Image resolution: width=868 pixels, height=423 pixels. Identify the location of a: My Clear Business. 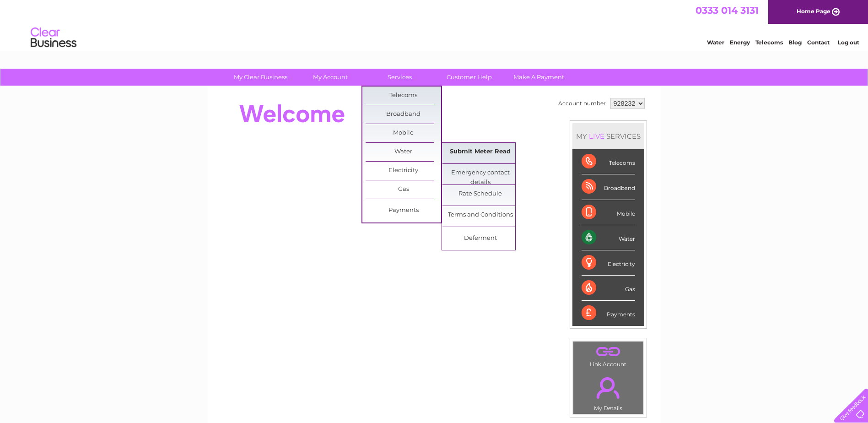
(260, 77).